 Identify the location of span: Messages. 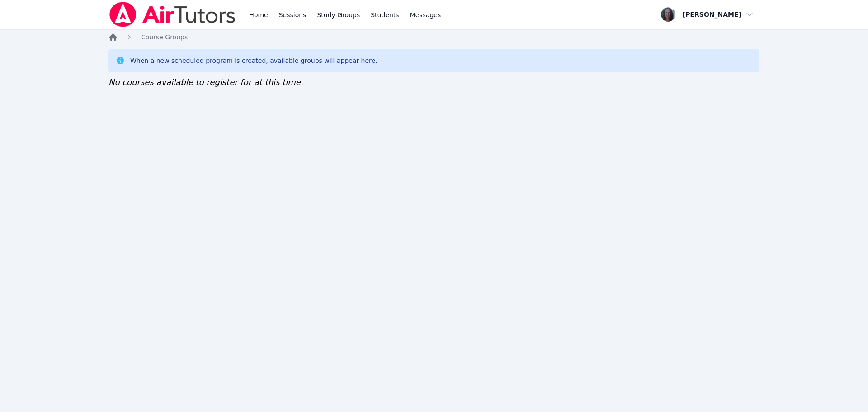
(425, 15).